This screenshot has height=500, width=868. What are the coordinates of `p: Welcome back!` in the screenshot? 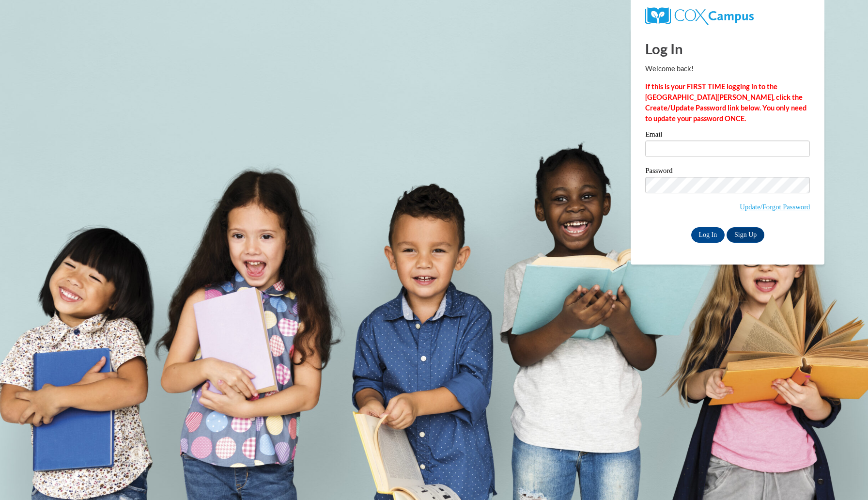 It's located at (727, 69).